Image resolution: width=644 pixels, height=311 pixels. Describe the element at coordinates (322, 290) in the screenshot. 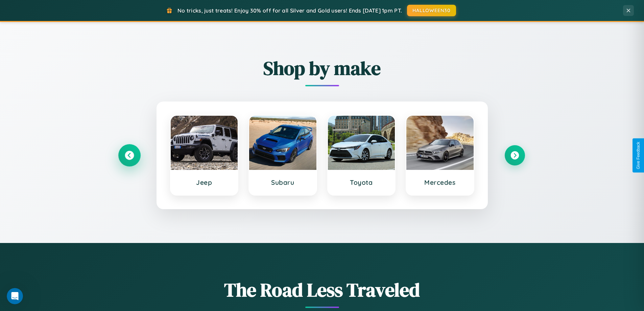

I see `h1: The Road Less Traveled` at that location.